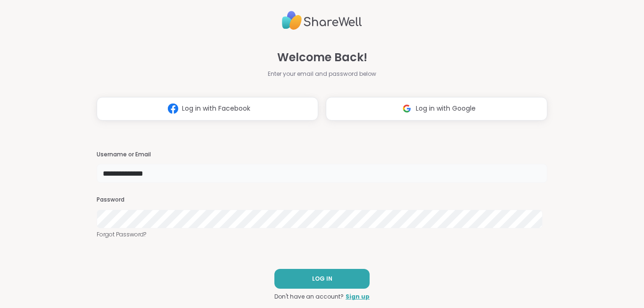 This screenshot has height=308, width=644. Describe the element at coordinates (207, 109) in the screenshot. I see `button: Log in with Facebook` at that location.